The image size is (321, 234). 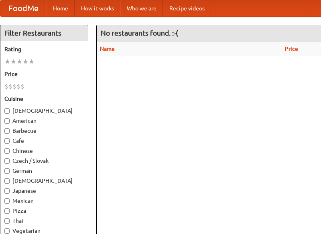 I want to click on a: Who we are, so click(x=141, y=8).